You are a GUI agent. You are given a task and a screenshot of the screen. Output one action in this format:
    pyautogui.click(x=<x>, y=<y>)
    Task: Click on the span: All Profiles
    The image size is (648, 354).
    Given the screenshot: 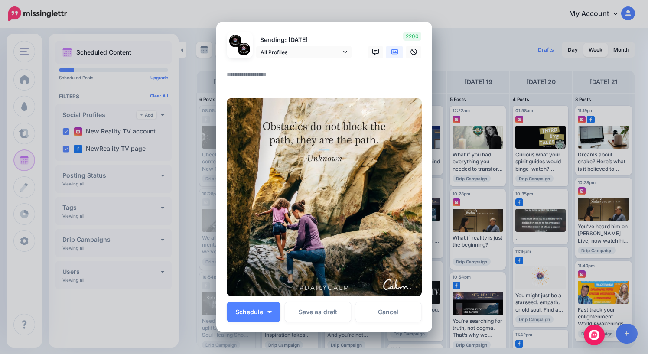 What is the action you would take?
    pyautogui.click(x=301, y=52)
    